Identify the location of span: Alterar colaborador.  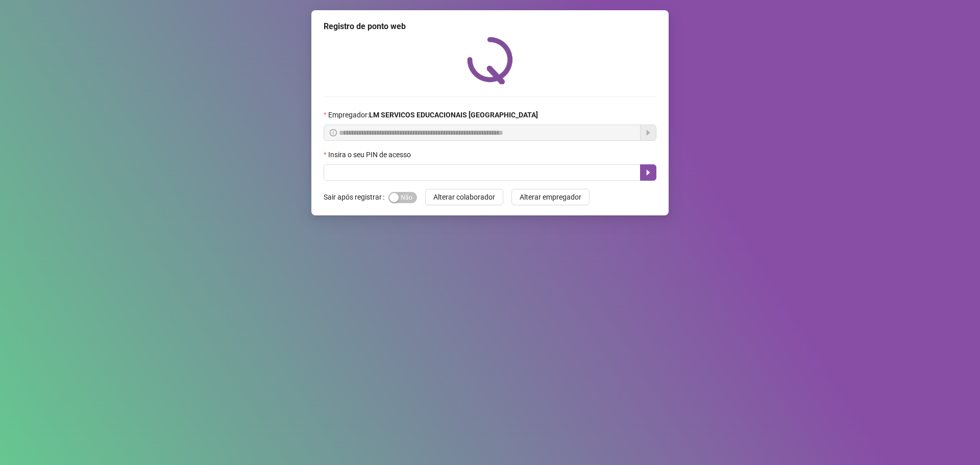
(464, 197).